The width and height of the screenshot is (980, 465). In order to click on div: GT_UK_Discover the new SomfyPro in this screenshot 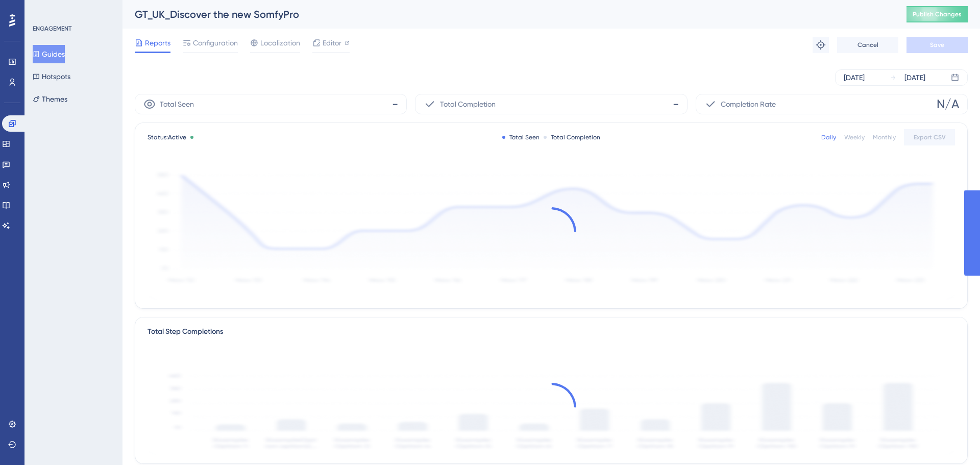, I will do `click(508, 14)`.